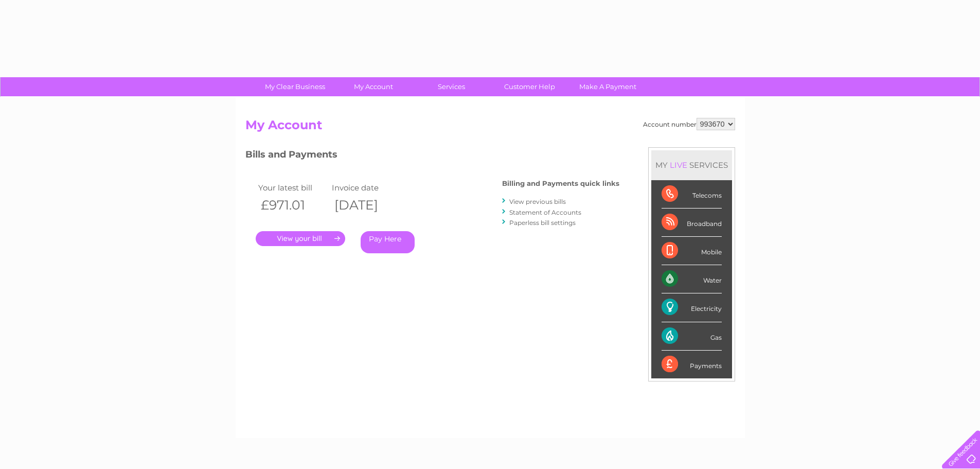  I want to click on a: My Clear Business, so click(295, 86).